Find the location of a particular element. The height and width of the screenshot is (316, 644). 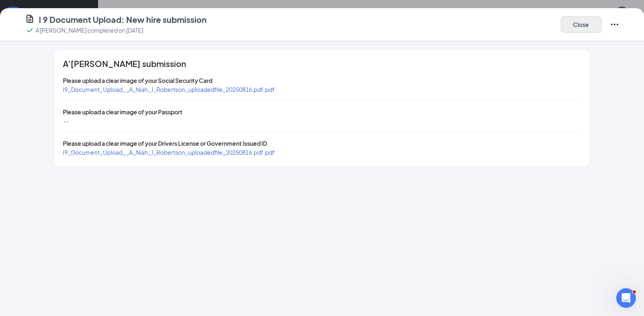

svg: Ellipses is located at coordinates (614, 25).